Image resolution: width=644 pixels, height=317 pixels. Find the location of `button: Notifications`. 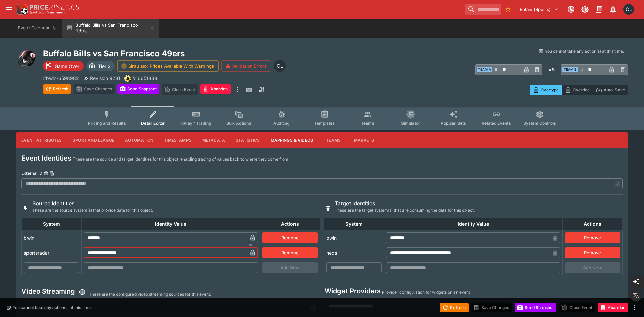

button: Notifications is located at coordinates (613, 9).